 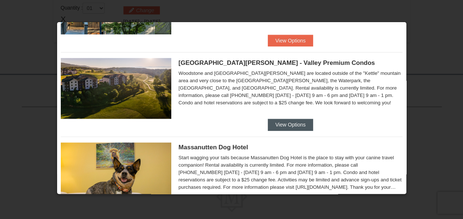 I want to click on span: Massanutten Dog Hotel, so click(x=213, y=147).